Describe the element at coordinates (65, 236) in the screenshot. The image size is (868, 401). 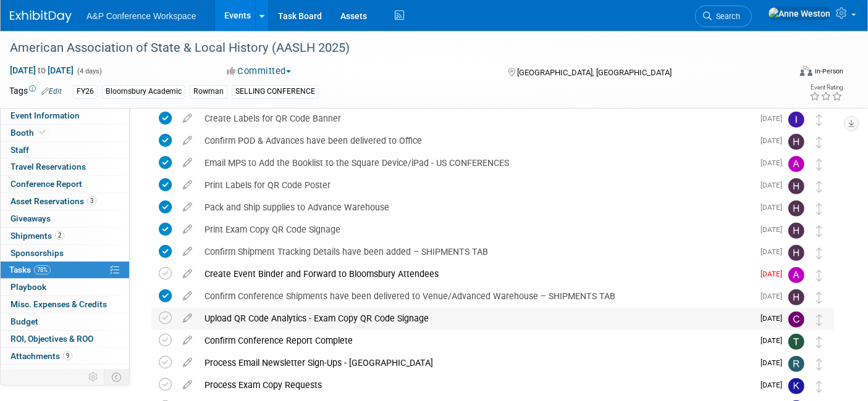
I see `a: Shipments2` at that location.